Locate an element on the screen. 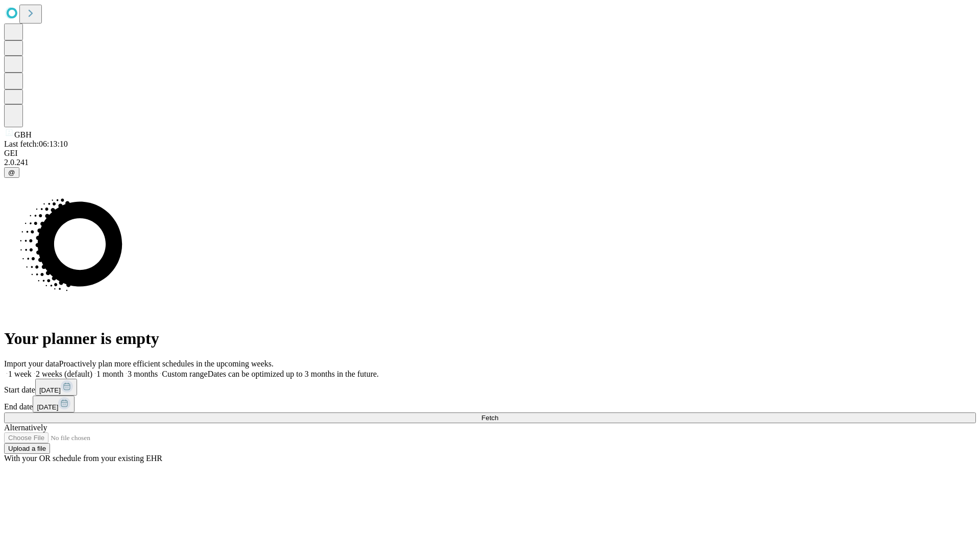 The image size is (980, 552). span: GBH is located at coordinates (23, 135).